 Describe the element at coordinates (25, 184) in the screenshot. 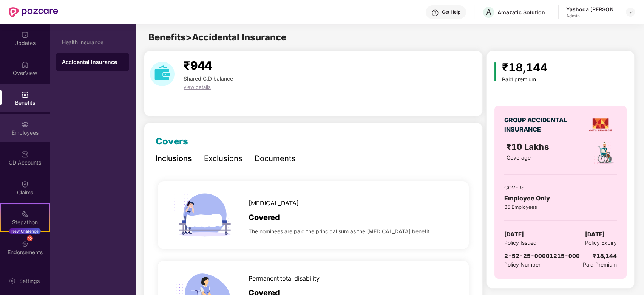

I see `img: svg+xml;base64,PHN2ZyBpZD0iQ2xhaW0iIHhtbG5zPSJodHRwOi8vd3d3LnczLm9yZy8yMDAwL3N2ZyIgd2lkdGg9IjIwIi...` at that location.